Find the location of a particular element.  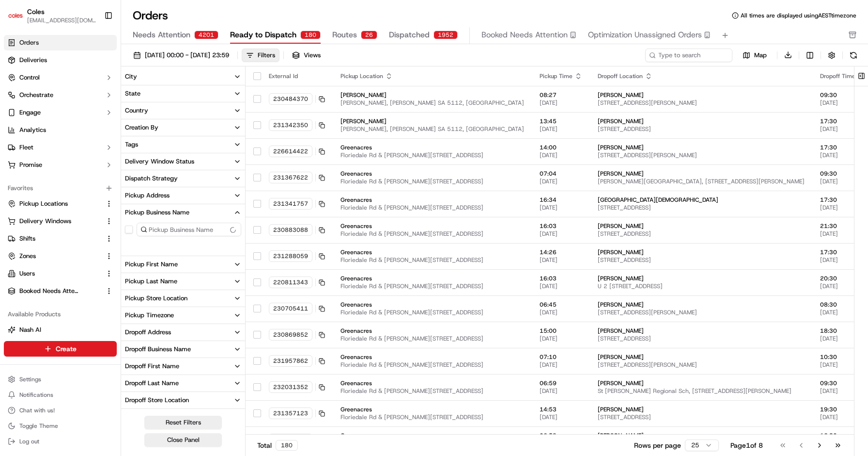

button: Creation By is located at coordinates (183, 128).